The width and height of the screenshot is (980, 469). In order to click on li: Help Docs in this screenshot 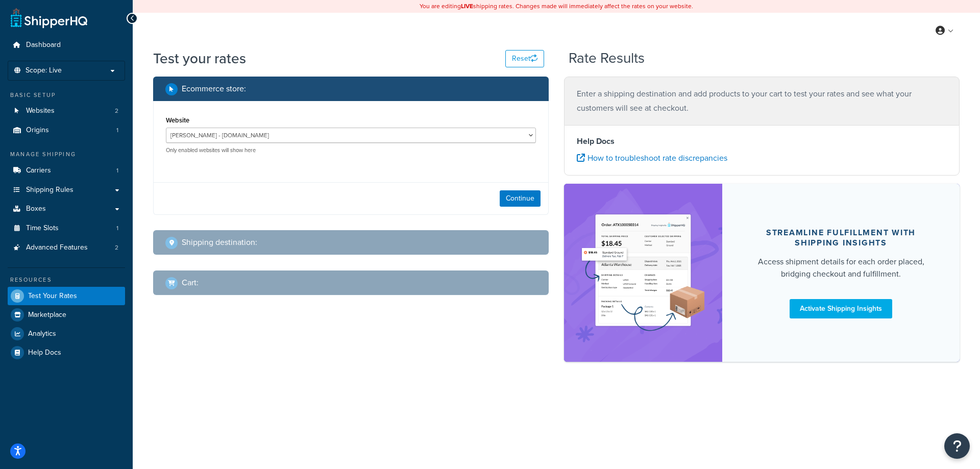, I will do `click(66, 353)`.